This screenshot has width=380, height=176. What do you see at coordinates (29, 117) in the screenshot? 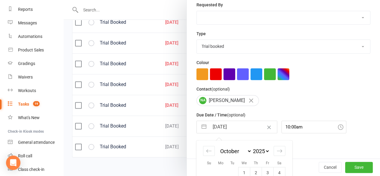
I see `div: What's New` at bounding box center [29, 117].